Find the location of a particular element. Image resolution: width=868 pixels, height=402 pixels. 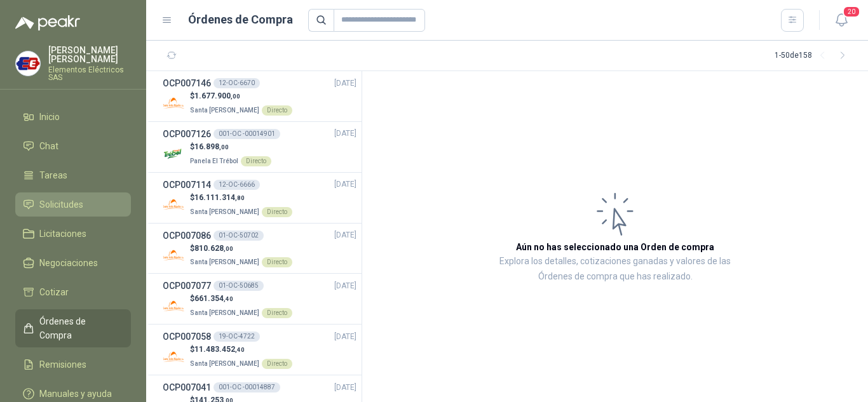

span: ,80 is located at coordinates (240, 197).